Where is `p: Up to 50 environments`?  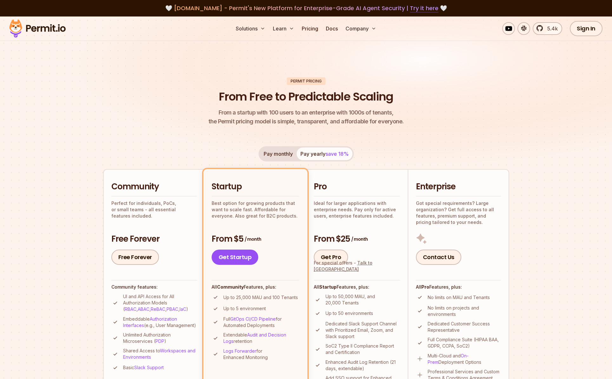 p: Up to 50 environments is located at coordinates (349, 313).